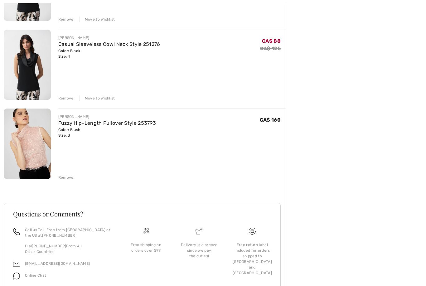  I want to click on h3: Questions or Comments?, so click(142, 214).